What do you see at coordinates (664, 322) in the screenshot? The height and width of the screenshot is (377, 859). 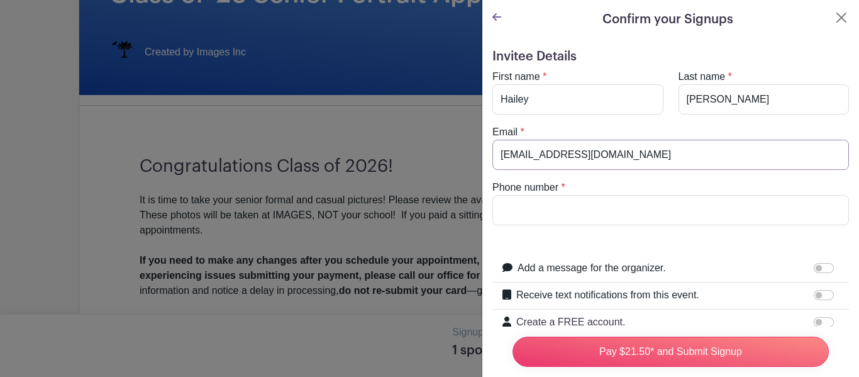 I see `p: Create a FREE account.` at bounding box center [664, 322].